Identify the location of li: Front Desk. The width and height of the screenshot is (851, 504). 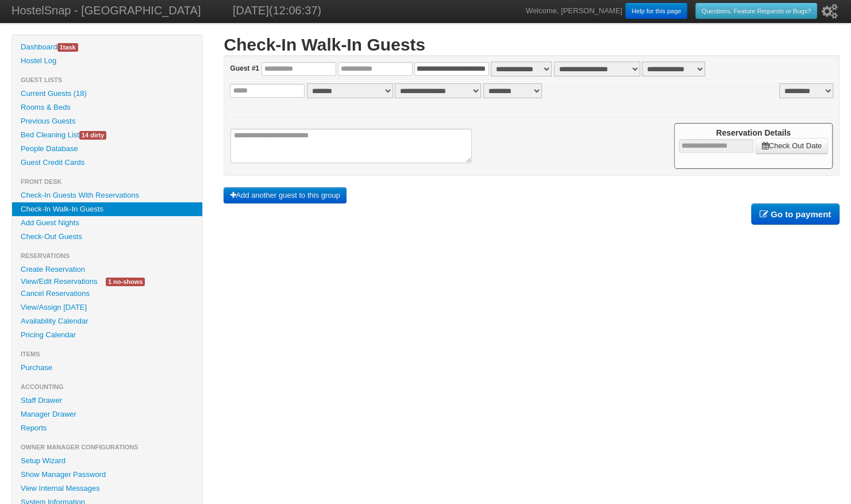
(107, 182).